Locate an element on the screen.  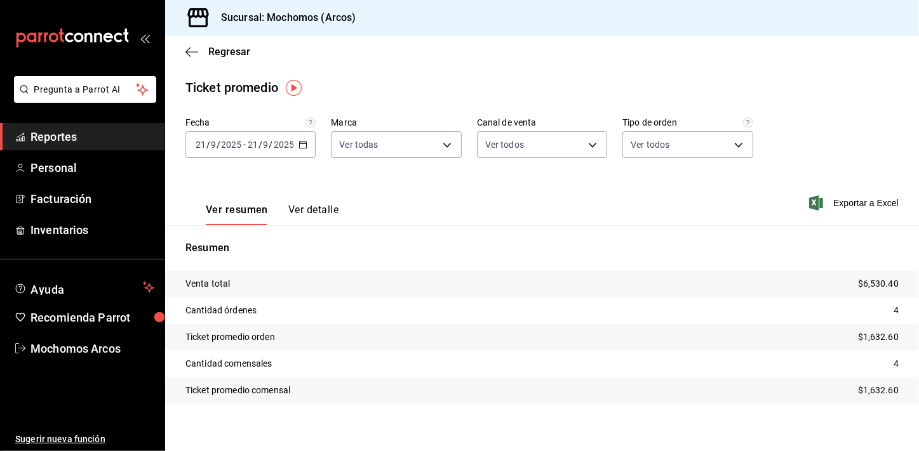
span: Pregunta a Parrot AI is located at coordinates (85, 90).